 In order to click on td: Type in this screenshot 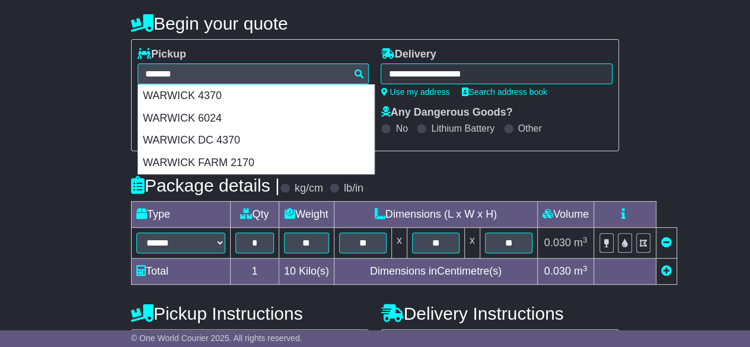, I will do `click(180, 215)`.